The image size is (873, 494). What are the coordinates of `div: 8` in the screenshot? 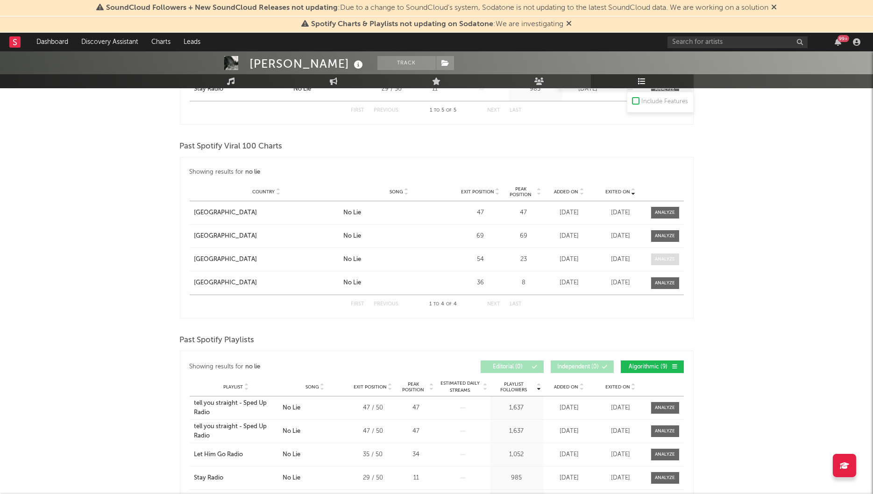 It's located at (524, 283).